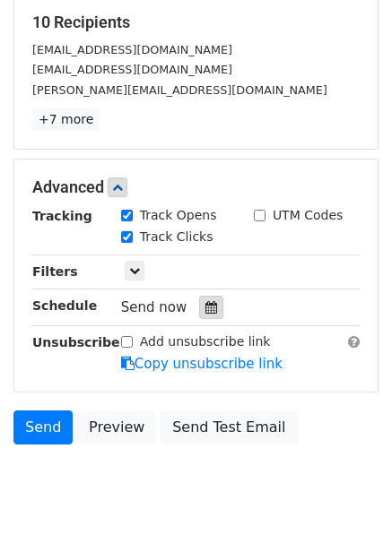 This screenshot has height=552, width=392. Describe the element at coordinates (195, 187) in the screenshot. I see `h5: Advanced` at that location.